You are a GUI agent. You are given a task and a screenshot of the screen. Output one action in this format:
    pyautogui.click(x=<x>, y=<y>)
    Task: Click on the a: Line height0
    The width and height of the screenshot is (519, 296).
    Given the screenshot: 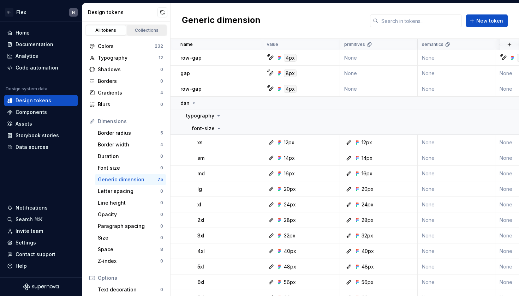 What is the action you would take?
    pyautogui.click(x=130, y=203)
    